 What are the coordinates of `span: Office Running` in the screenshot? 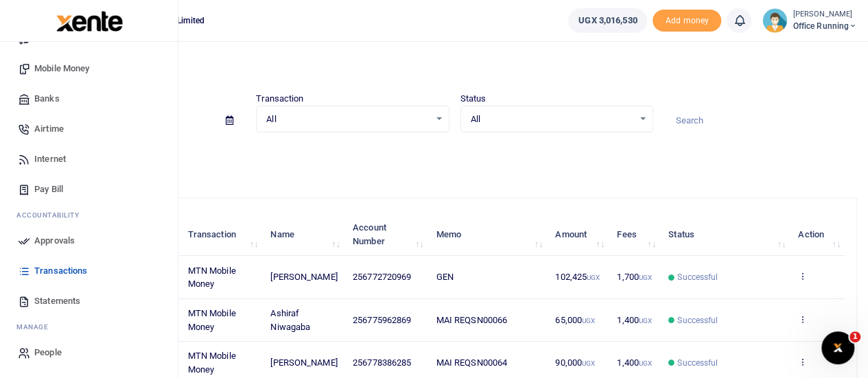 It's located at (825, 26).